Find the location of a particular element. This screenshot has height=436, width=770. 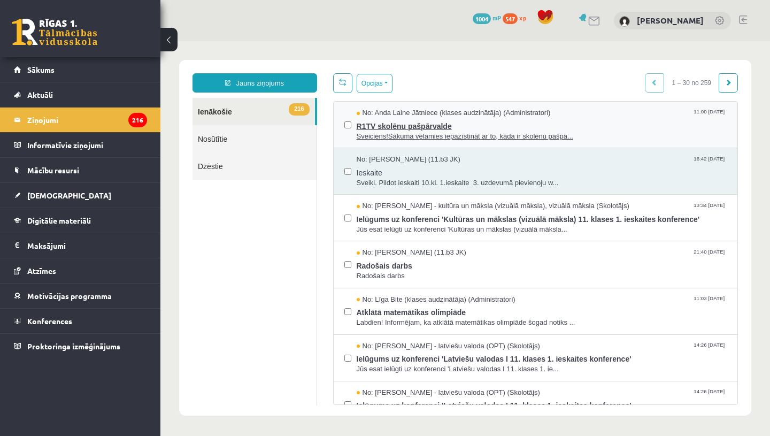

legend: Maksājumi is located at coordinates (87, 245).